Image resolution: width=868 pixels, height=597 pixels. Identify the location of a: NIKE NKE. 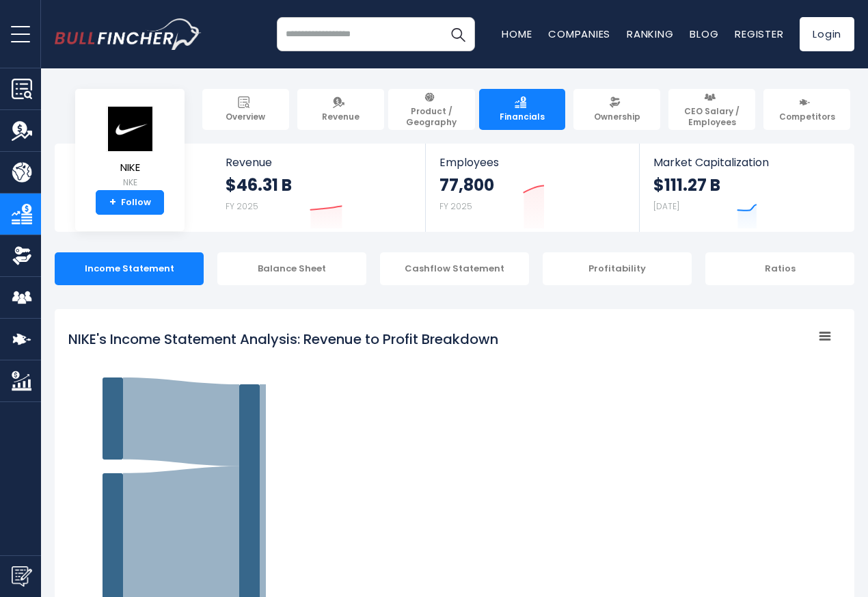
(130, 147).